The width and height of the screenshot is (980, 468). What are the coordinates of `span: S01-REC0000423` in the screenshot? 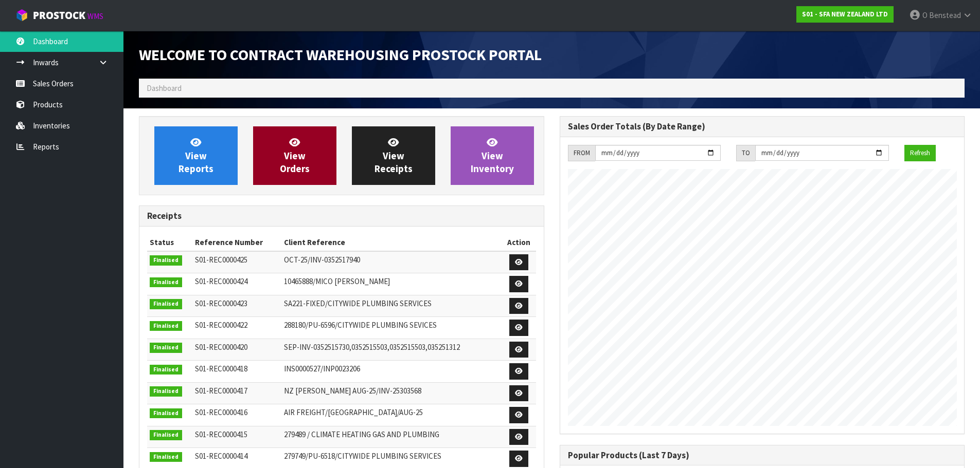 It's located at (221, 303).